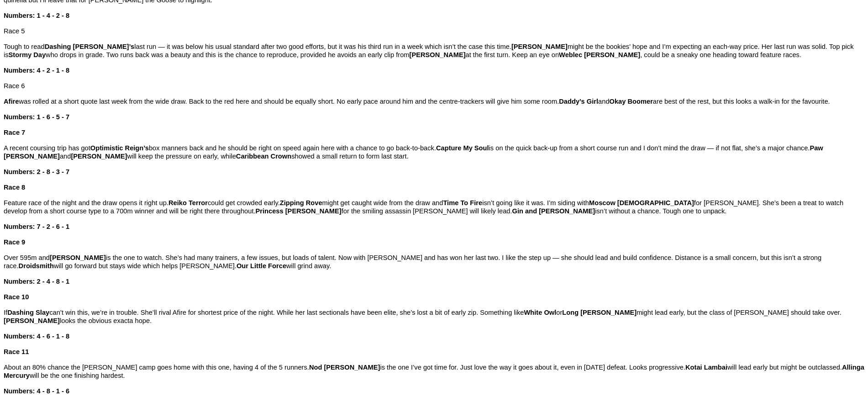  What do you see at coordinates (631, 102) in the screenshot?
I see `strong: Okay Boomer` at bounding box center [631, 102].